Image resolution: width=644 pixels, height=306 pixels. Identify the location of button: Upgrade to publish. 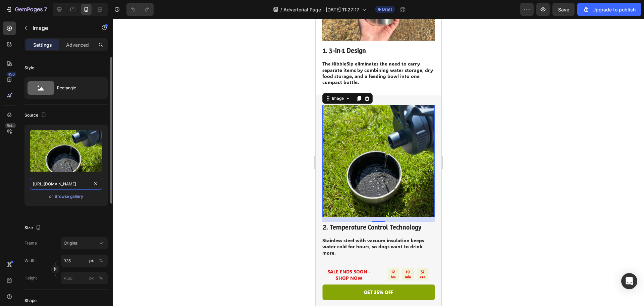
(609, 9).